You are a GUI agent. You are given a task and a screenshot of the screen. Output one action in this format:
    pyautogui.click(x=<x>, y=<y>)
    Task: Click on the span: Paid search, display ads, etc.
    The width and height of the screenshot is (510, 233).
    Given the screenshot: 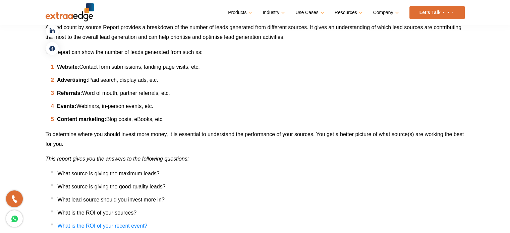 What is the action you would take?
    pyautogui.click(x=123, y=79)
    